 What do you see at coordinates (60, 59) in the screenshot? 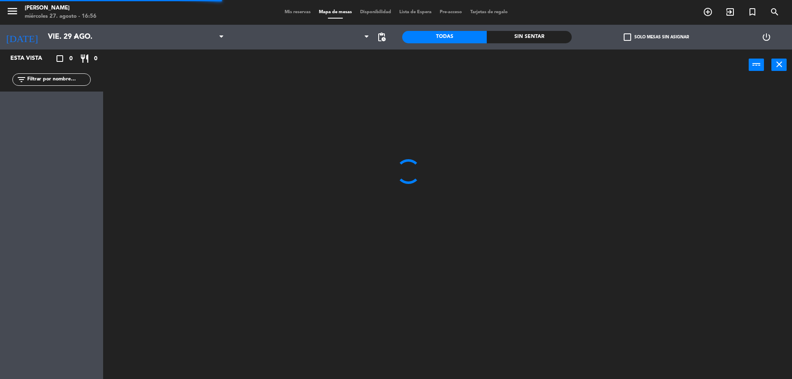
I see `i: crop_square` at bounding box center [60, 59].